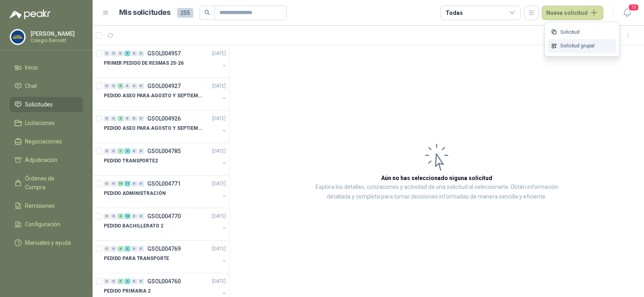  I want to click on p: GSOL004760, so click(164, 281).